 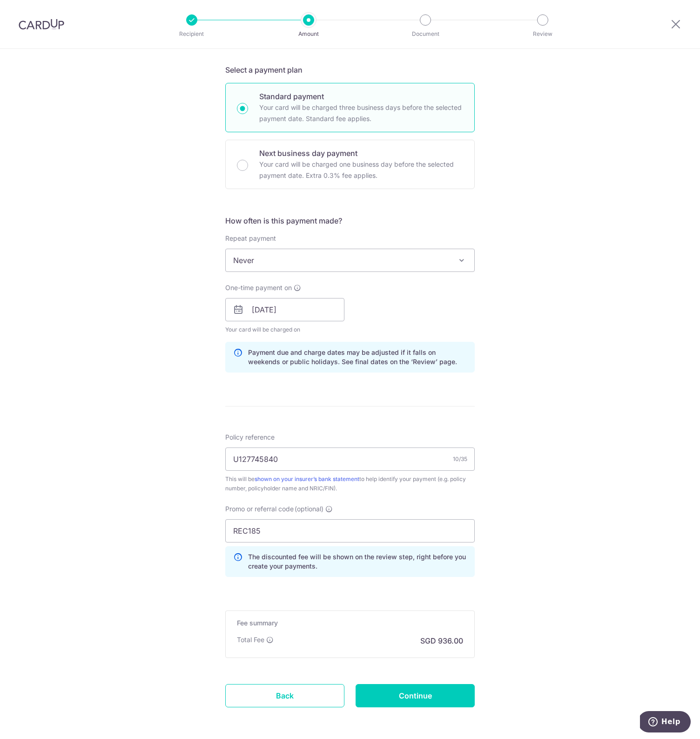 I want to click on p: Next business day payment, so click(x=361, y=153).